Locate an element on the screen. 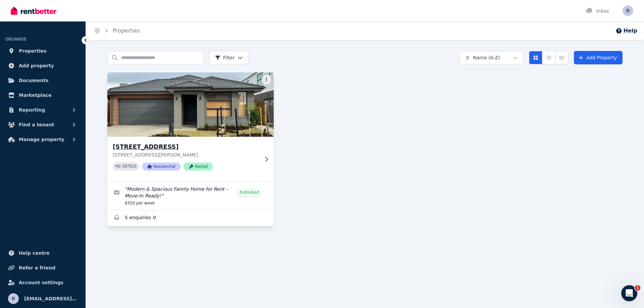 The image size is (644, 308). a: Edit listing: Modern & Spacious Family Home for Rent – Move-In Ready! is located at coordinates (190, 196).